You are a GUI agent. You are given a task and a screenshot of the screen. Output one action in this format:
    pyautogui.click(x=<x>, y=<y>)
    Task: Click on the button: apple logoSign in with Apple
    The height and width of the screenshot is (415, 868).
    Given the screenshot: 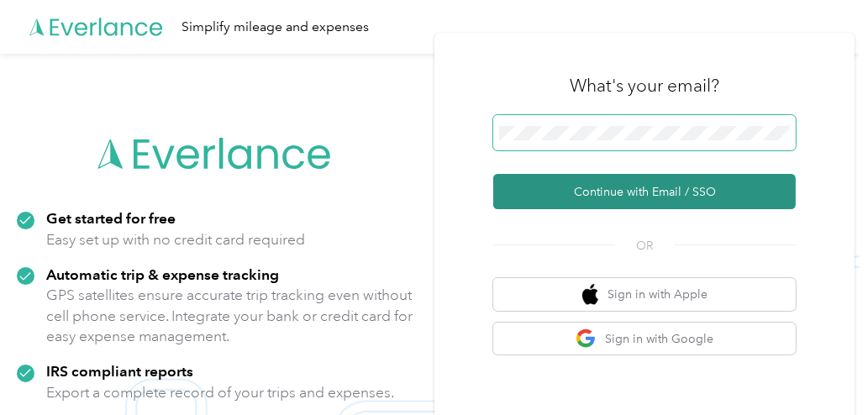 What is the action you would take?
    pyautogui.click(x=644, y=294)
    